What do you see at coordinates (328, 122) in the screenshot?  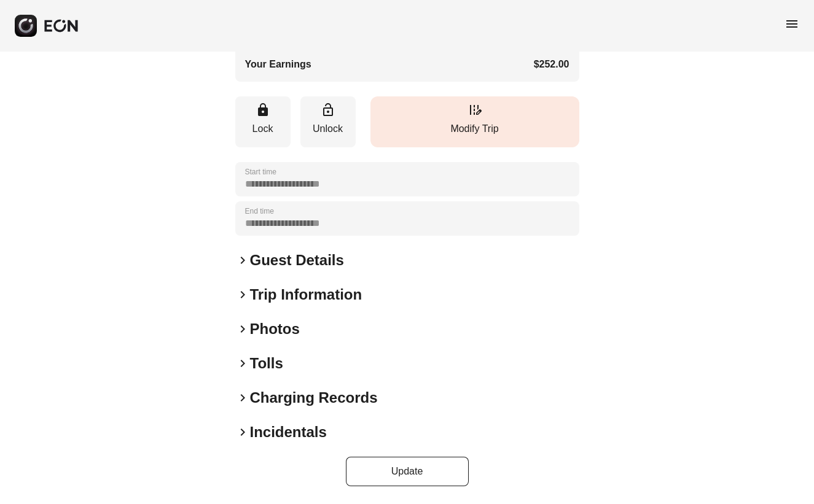 I see `button: Unlock` at bounding box center [328, 122].